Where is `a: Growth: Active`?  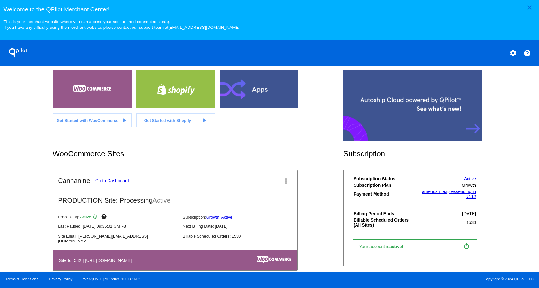 a: Growth: Active is located at coordinates (219, 217).